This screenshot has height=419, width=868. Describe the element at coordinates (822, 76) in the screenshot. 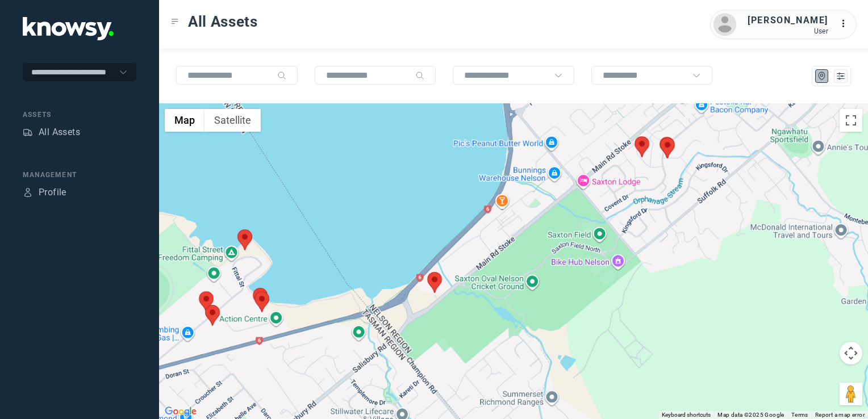

I see `div: Map` at that location.